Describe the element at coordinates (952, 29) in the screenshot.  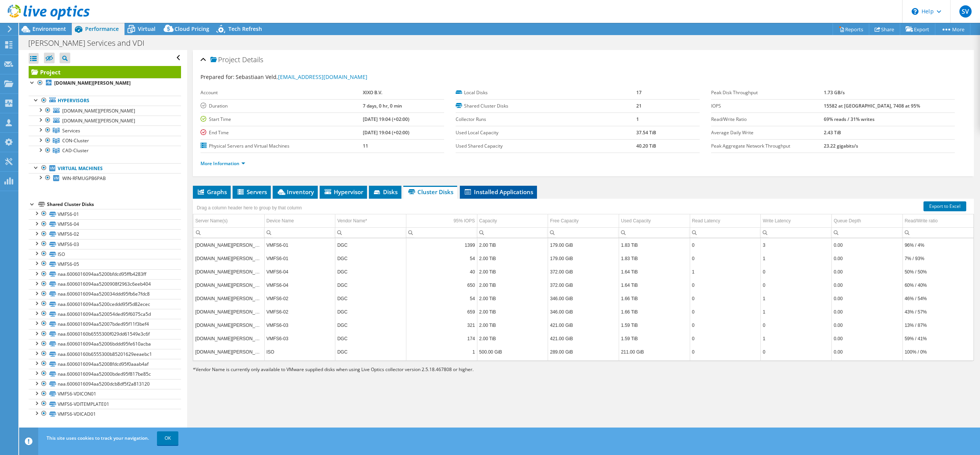
I see `a: More` at that location.